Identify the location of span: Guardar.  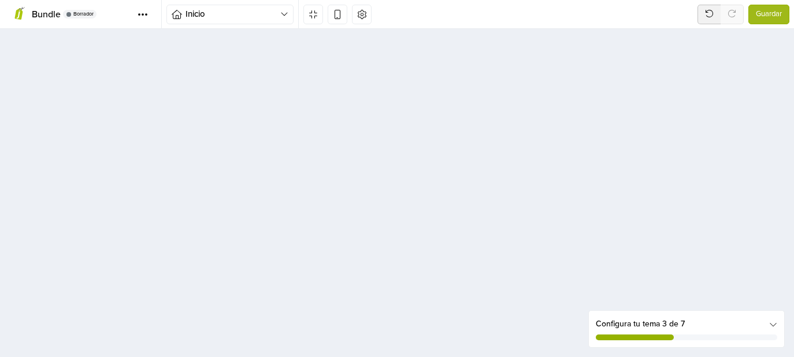
(769, 14).